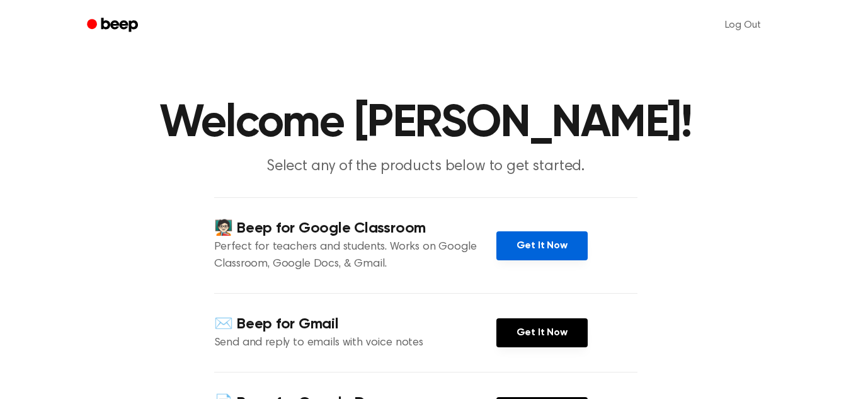 Image resolution: width=851 pixels, height=399 pixels. I want to click on p: Send and reply to emails with voice notes, so click(355, 343).